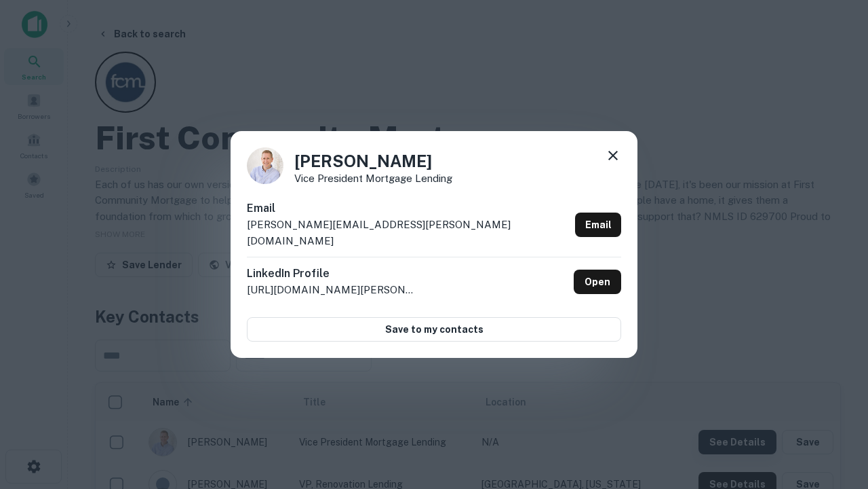 The image size is (868, 489). What do you see at coordinates (834, 369) in the screenshot?
I see `div: Chat Widget` at bounding box center [834, 369].